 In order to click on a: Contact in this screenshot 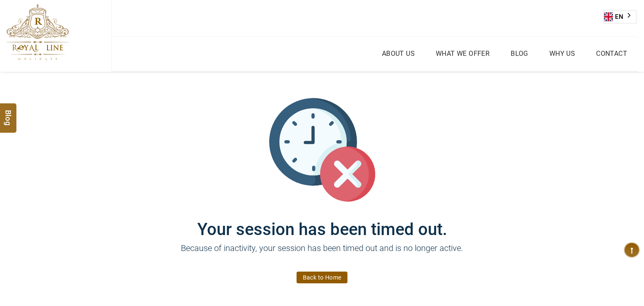, I will do `click(611, 54)`.